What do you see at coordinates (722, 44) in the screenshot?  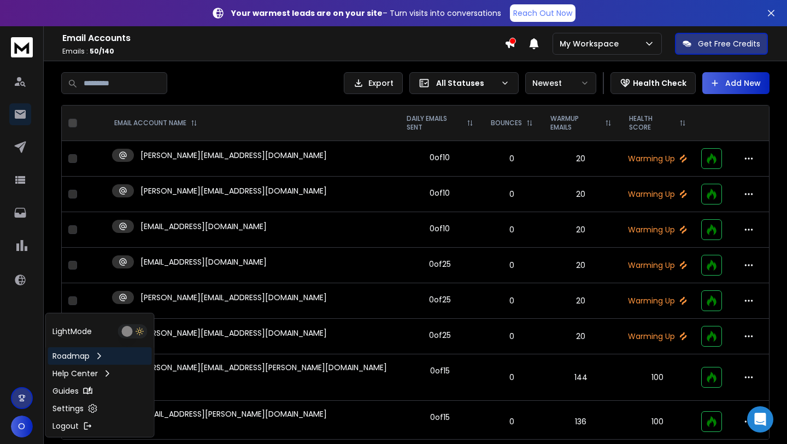 I see `button: Get Free Credits` at bounding box center [722, 44].